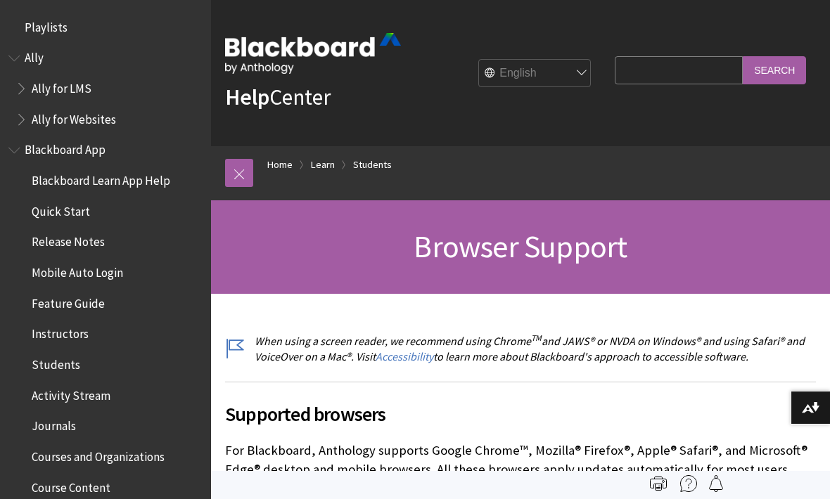 This screenshot has height=499, width=830. What do you see at coordinates (280, 165) in the screenshot?
I see `a: Home` at bounding box center [280, 165].